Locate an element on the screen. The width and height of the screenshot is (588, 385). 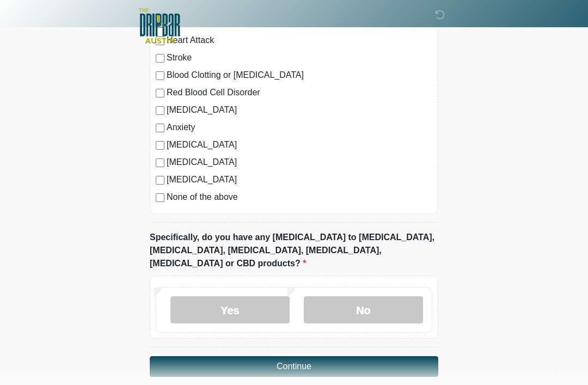
input: Stroke is located at coordinates (160, 58).